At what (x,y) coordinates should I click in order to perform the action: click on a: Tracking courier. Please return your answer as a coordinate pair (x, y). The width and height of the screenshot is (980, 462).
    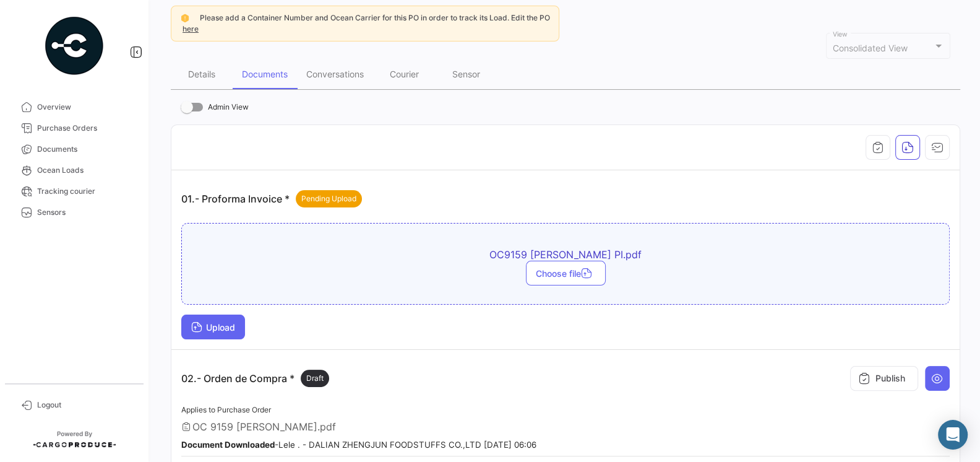
    Looking at the image, I should click on (74, 191).